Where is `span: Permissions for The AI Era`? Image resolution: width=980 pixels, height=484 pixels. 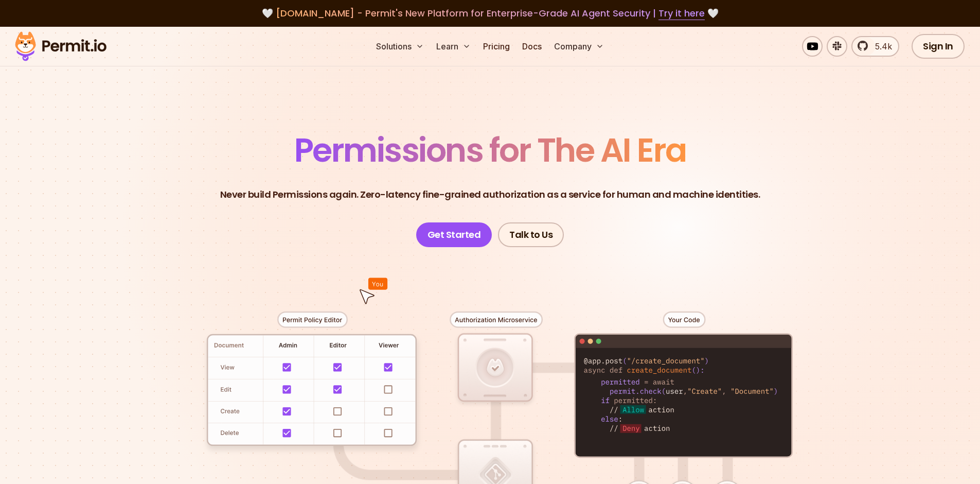 span: Permissions for The AI Era is located at coordinates (491, 150).